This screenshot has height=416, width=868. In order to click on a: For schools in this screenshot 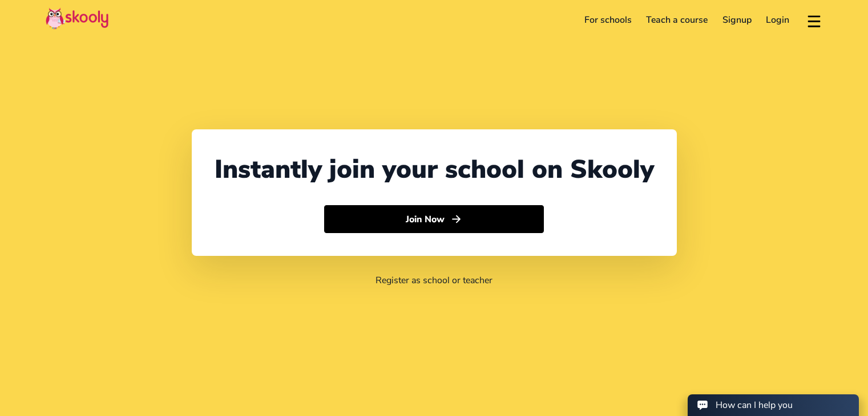, I will do `click(608, 20)`.